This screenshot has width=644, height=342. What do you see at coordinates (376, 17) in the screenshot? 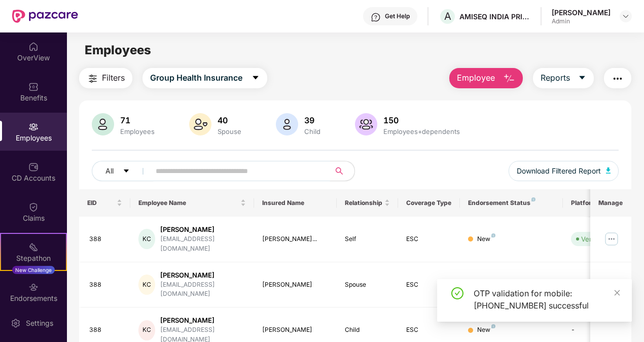
I see `img: svg+xml;base64,PHN2ZyBpZD0iSGVscC0zMngzMiIgeG1sbnM9Imh0dHA6Ly93d3cudzMub3JnLzIwMDAvc3ZnIiB3aWR0aD...` at bounding box center [376, 17].